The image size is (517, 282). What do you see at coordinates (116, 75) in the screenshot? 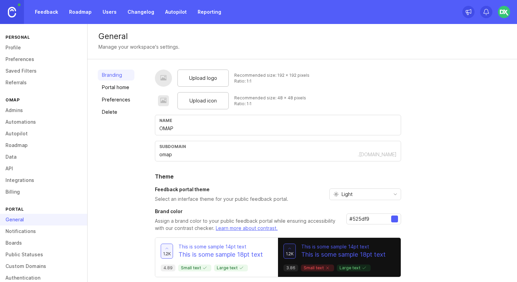
I see `a: Branding` at bounding box center [116, 75].